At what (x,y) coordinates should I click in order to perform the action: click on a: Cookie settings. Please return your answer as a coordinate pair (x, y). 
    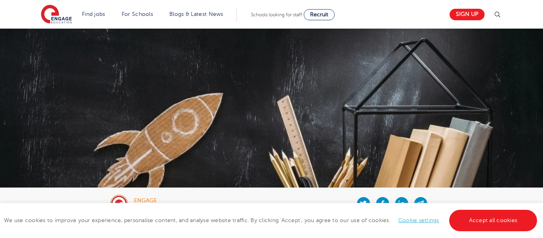
    Looking at the image, I should click on (419, 220).